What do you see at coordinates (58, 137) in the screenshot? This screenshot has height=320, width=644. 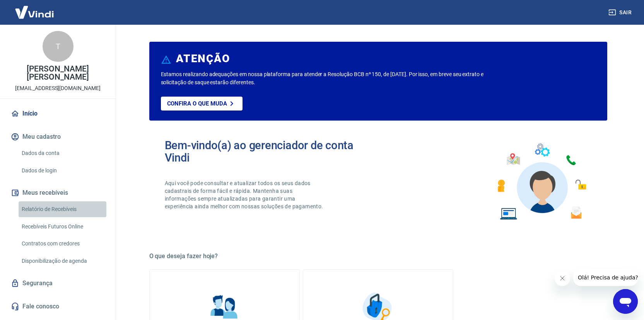 I see `button: Meu cadastro` at bounding box center [58, 137].